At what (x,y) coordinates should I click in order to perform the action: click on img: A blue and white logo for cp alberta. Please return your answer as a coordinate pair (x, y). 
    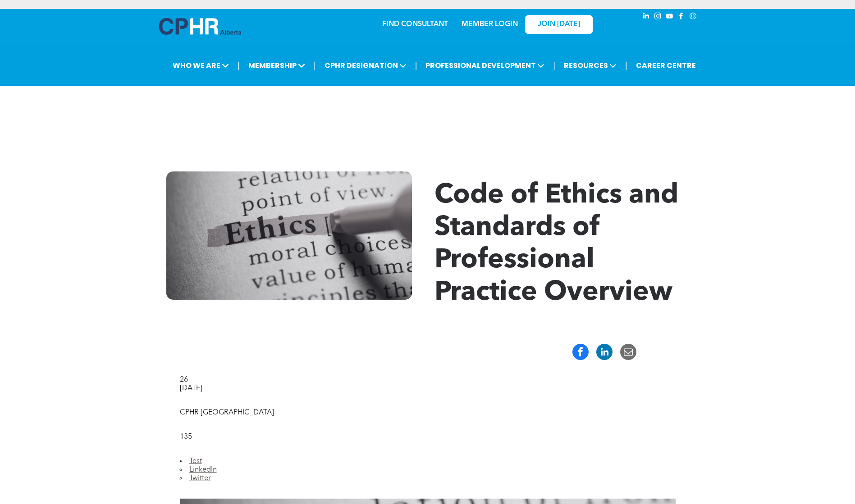
    Looking at the image, I should click on (200, 26).